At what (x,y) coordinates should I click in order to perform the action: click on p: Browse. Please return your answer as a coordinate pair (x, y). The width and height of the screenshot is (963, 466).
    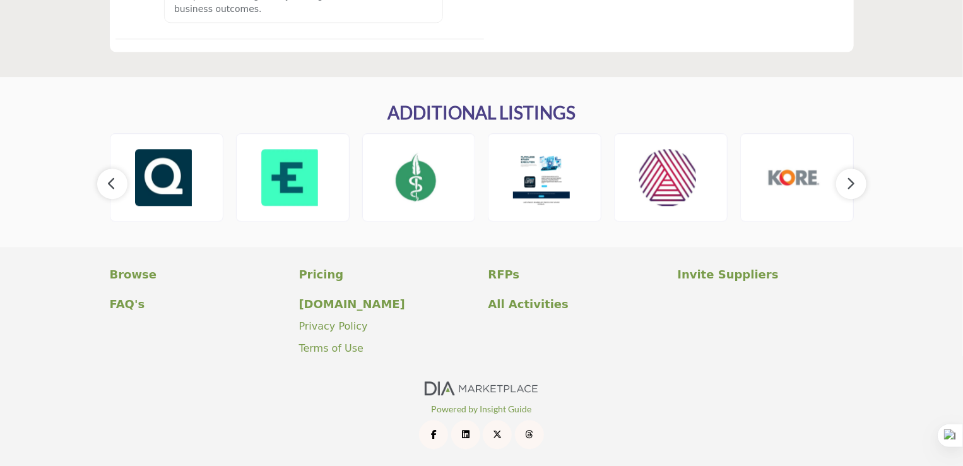
    Looking at the image, I should click on (198, 274).